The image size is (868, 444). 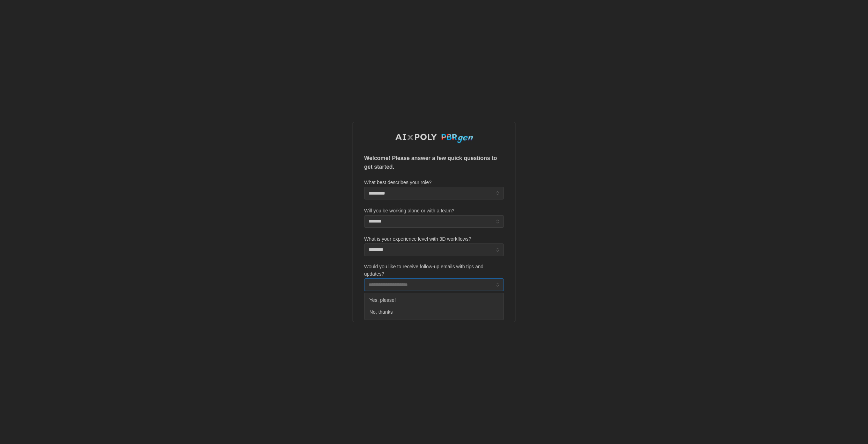 I want to click on label: What is your experience level with 3D workflows?, so click(x=418, y=239).